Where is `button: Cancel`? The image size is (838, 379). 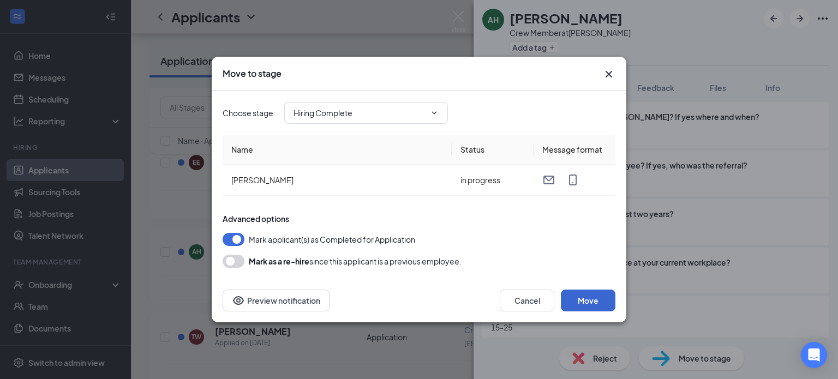
button: Cancel is located at coordinates (527, 301).